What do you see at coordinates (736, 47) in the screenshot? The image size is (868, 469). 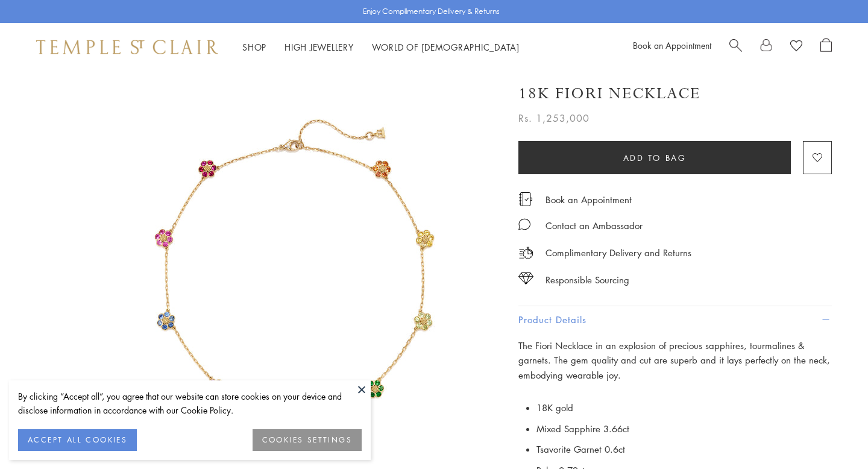 I see `a: Search` at bounding box center [736, 47].